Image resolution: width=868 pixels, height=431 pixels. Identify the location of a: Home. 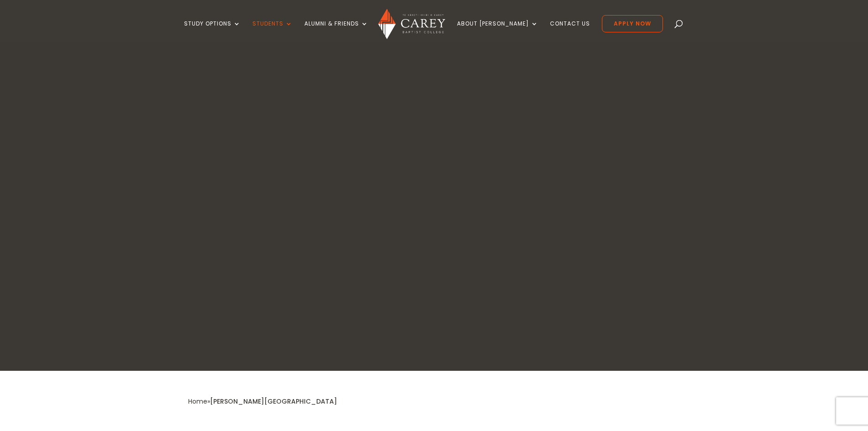
(198, 401).